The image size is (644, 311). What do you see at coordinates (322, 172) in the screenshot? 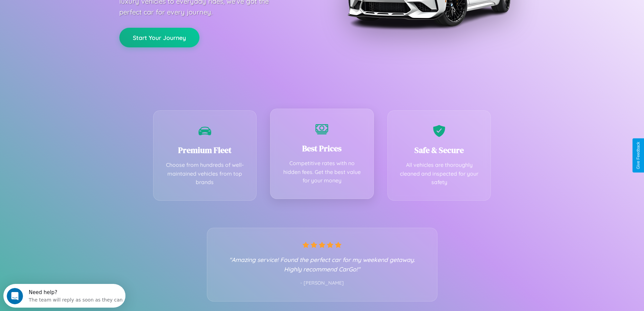
I see `p: Competitive rates with no hidden fees. Get the best value for your money` at bounding box center [322, 172].